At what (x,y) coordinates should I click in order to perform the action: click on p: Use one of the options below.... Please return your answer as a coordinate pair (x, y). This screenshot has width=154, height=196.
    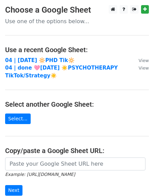
    Looking at the image, I should click on (77, 21).